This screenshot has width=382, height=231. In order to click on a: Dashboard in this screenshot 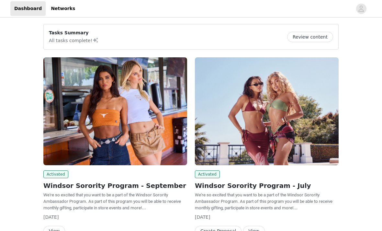, I will do `click(28, 8)`.